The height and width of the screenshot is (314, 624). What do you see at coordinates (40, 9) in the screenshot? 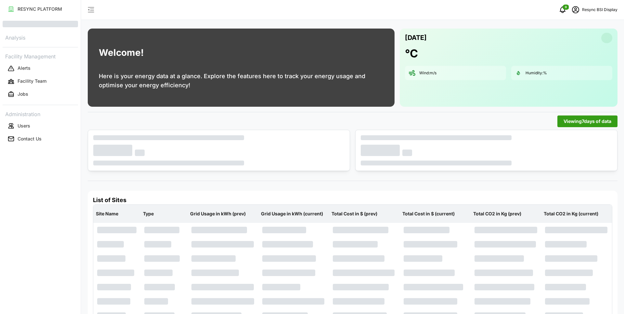
I see `p: RESYNC PLATFORM` at bounding box center [40, 9].